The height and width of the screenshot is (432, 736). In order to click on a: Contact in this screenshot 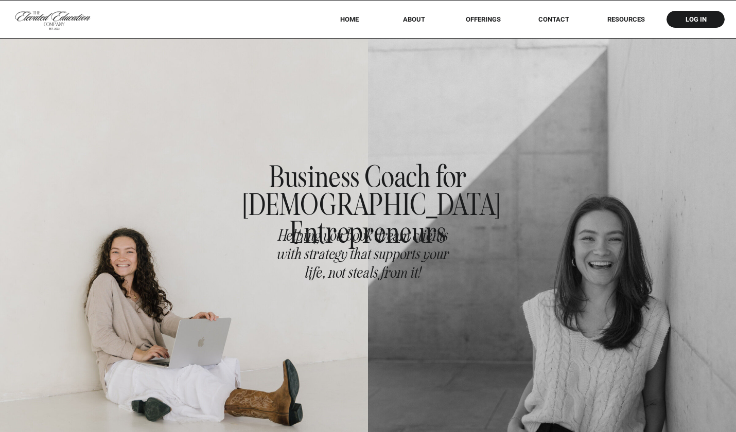, I will do `click(554, 19)`.